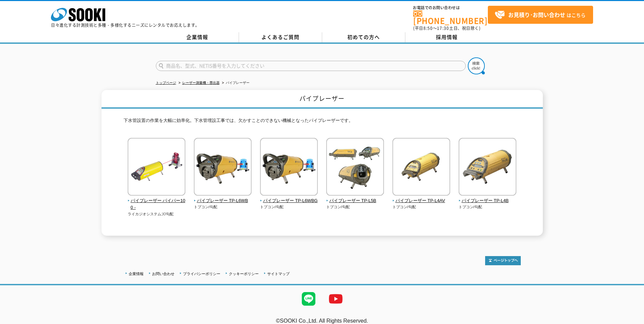 This screenshot has width=644, height=324. Describe the element at coordinates (355, 167) in the screenshot. I see `img: パイプレーザー TP-L5B` at that location.